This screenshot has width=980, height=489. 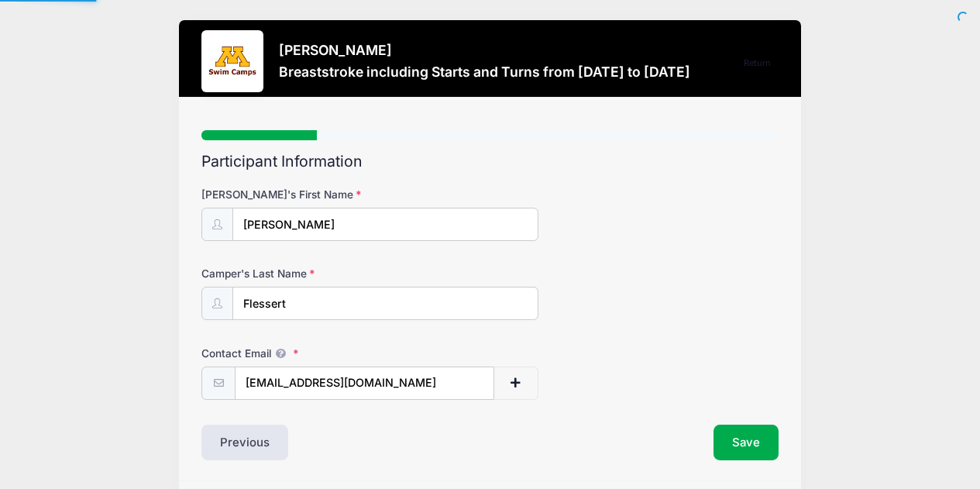 What do you see at coordinates (385, 224) in the screenshot?
I see `input: Camper's First Name` at bounding box center [385, 224].